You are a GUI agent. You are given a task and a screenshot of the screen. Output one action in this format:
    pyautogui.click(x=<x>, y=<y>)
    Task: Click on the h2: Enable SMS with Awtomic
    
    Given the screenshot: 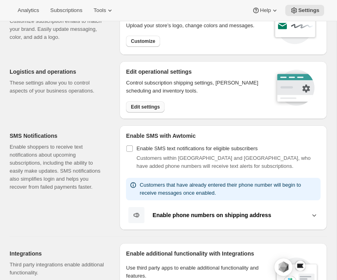 What is the action you would take?
    pyautogui.click(x=223, y=136)
    